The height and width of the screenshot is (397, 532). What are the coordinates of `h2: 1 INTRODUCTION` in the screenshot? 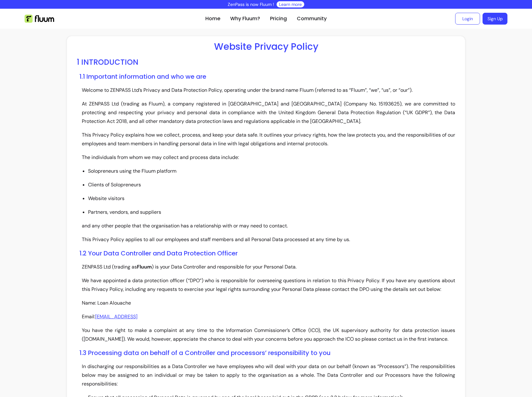 It's located at (266, 62).